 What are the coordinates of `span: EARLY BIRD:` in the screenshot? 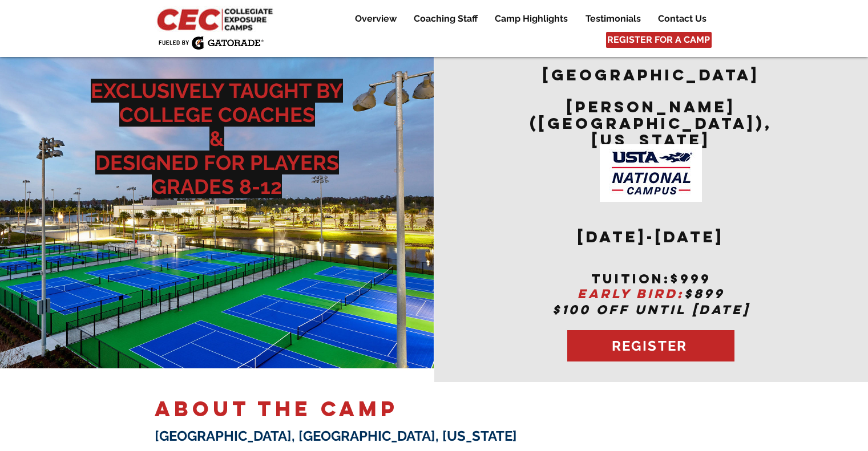 It's located at (630, 294).